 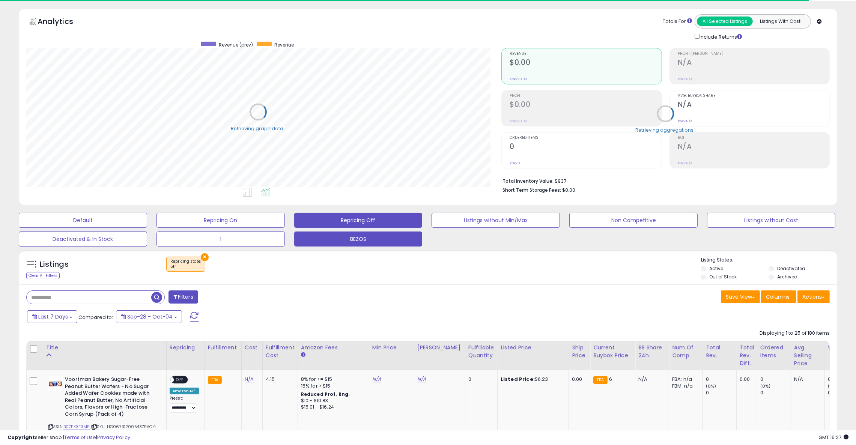 What do you see at coordinates (719, 36) in the screenshot?
I see `div: Include Returns` at bounding box center [719, 36].